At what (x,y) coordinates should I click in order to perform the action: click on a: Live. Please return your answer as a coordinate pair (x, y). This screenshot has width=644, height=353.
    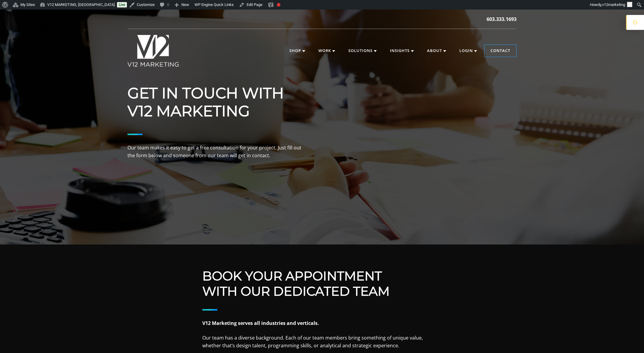
    Looking at the image, I should click on (122, 5).